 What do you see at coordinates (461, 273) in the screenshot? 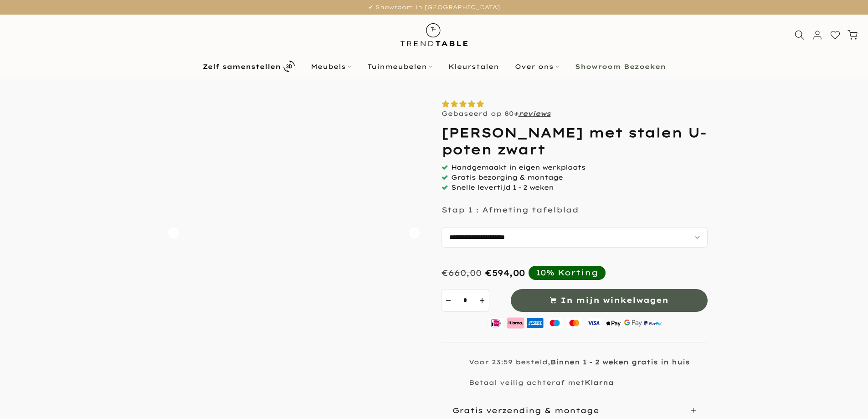
I see `div: €660,00` at bounding box center [461, 273].